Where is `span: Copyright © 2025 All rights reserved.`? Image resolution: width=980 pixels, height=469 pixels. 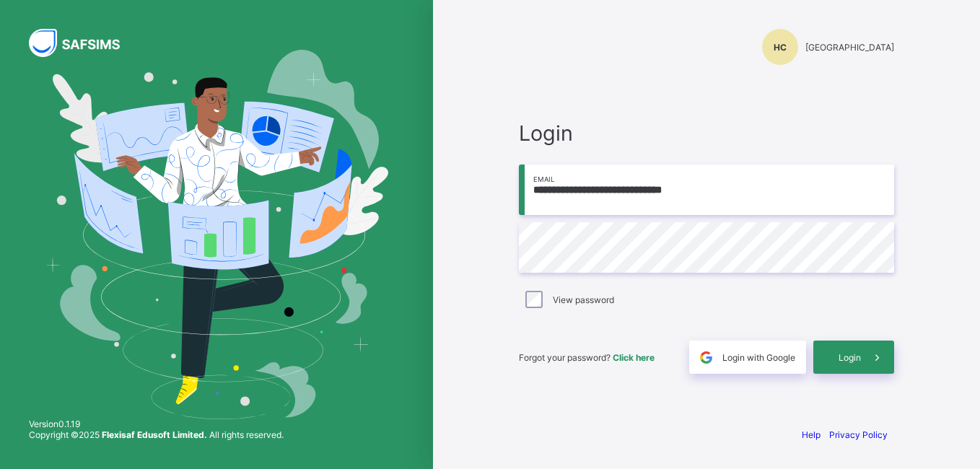 span: Copyright © 2025 All rights reserved. is located at coordinates (156, 434).